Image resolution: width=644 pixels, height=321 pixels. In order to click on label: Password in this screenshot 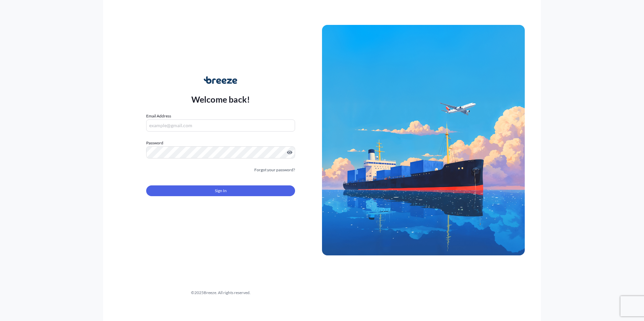, I will do `click(221, 143)`.